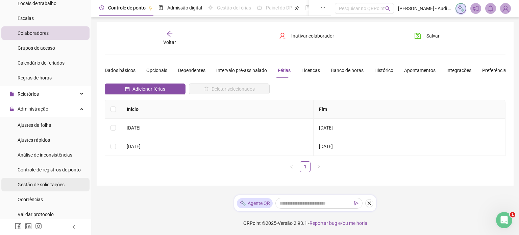 The height and width of the screenshot is (235, 519). What do you see at coordinates (185, 8) in the screenshot?
I see `span: Admissão digital` at bounding box center [185, 8].